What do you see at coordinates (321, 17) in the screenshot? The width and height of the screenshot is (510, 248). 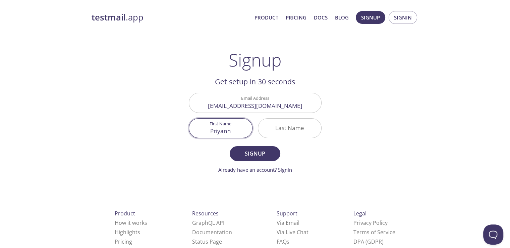 I see `a: Docs` at bounding box center [321, 17].